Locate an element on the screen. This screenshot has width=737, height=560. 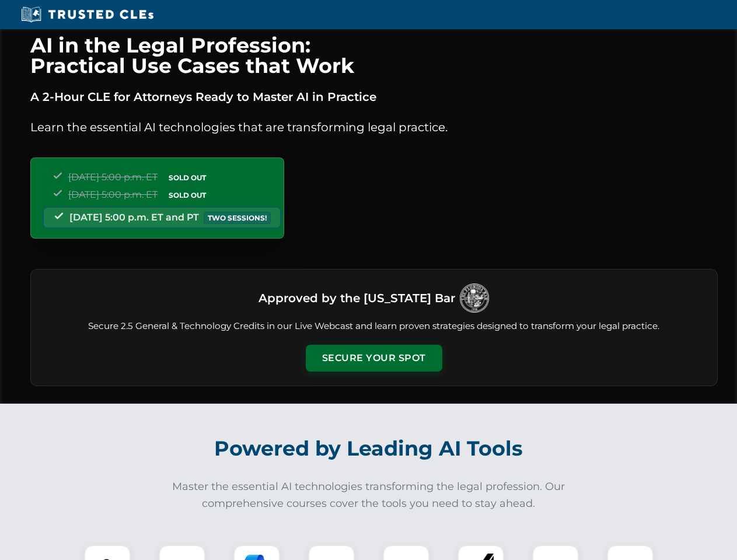
img: Logo is located at coordinates (474, 298).